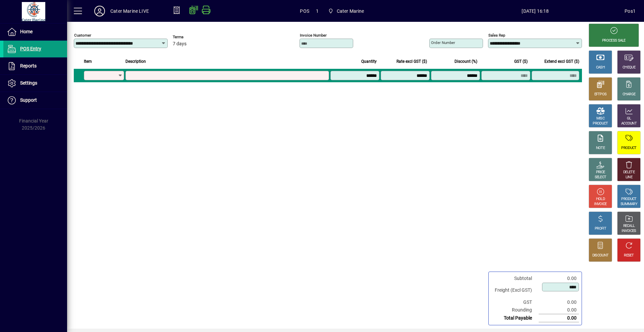 This screenshot has height=332, width=644. I want to click on span: Support, so click(29, 100).